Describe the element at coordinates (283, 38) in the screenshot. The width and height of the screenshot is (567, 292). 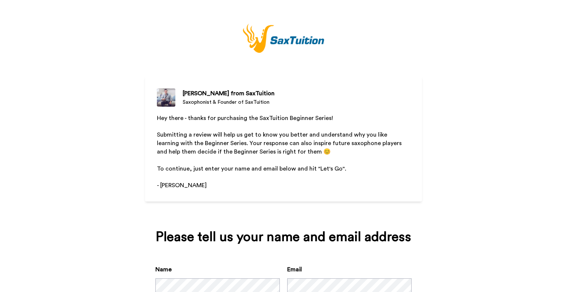
I see `img: https://cdn.bonjoro.com/media/ba8de278-cf64-498d-ab43-6b6fdd38a5a2/f7fadf9f-3eb2-4f8c-8e92-3c31fc...` at that location.